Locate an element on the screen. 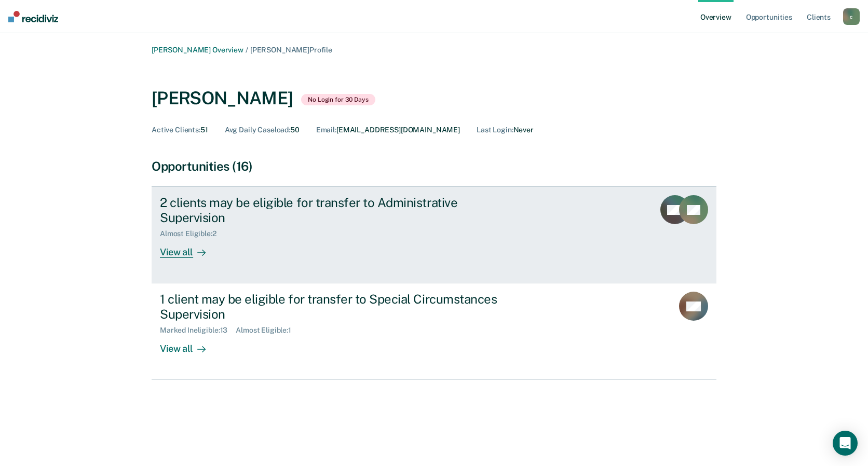 The width and height of the screenshot is (868, 466). div: Marked Ineligible : 13 is located at coordinates (198, 330).